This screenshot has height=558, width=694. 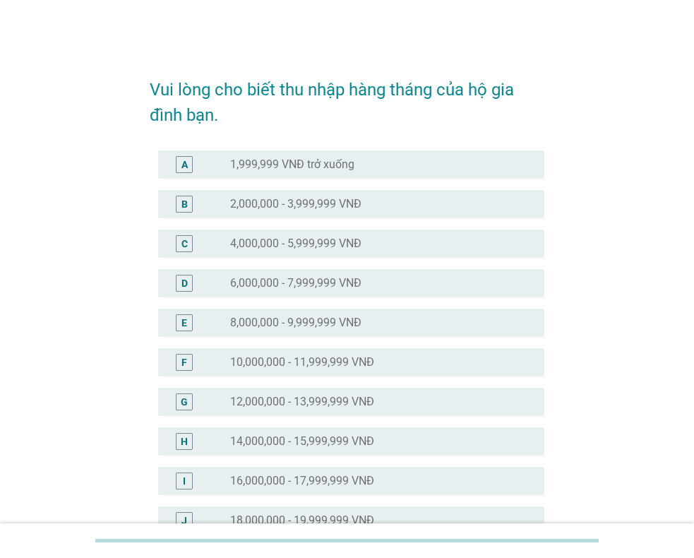 I want to click on div: F, so click(x=184, y=361).